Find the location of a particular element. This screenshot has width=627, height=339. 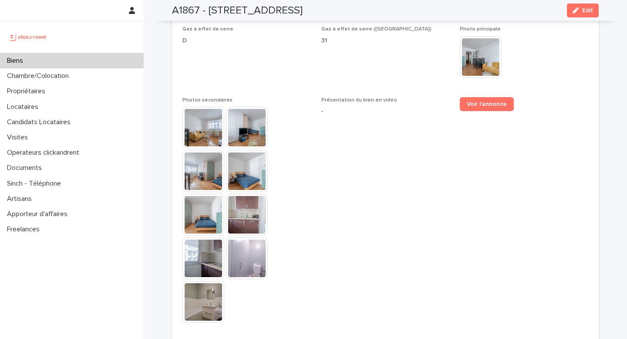

p: Documents is located at coordinates (26, 168).